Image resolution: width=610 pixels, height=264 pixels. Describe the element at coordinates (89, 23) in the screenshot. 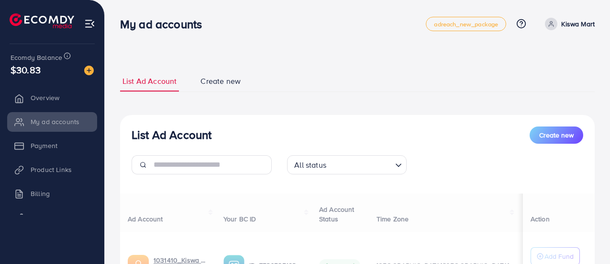

I see `img: menu` at that location.